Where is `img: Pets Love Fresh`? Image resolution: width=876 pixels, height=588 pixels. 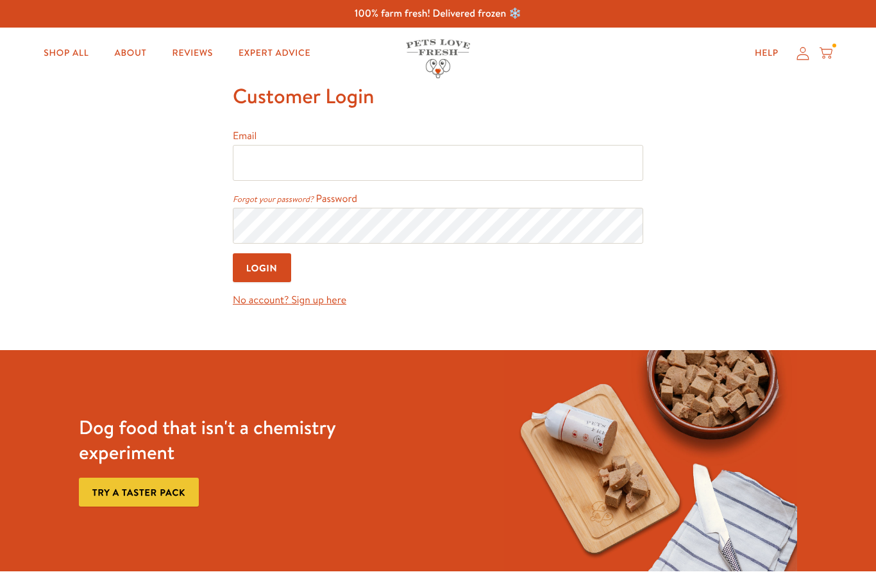
img: Pets Love Fresh is located at coordinates (438, 58).